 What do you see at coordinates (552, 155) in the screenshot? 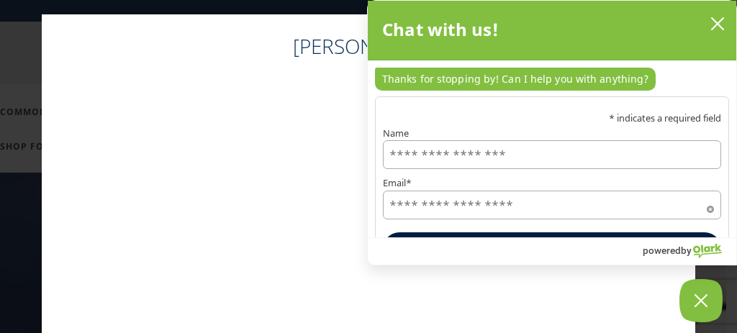
I see `input: Name` at bounding box center [552, 155].